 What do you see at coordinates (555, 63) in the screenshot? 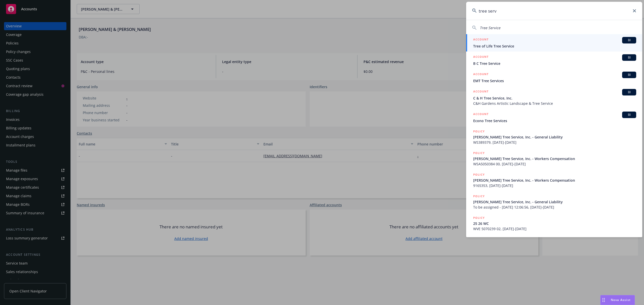
I see `span: B C Tree Service` at bounding box center [555, 63].